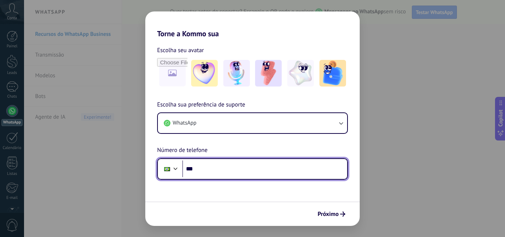 The width and height of the screenshot is (505, 237). I want to click on img: -1.jpeg, so click(205, 73).